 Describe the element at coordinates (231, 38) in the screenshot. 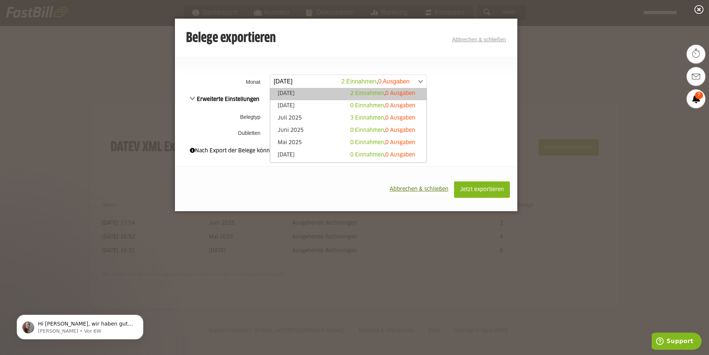

I see `h3: Belege exportieren` at that location.